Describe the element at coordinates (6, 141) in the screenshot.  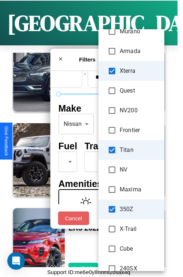
I see `div: Give Feedback` at that location.